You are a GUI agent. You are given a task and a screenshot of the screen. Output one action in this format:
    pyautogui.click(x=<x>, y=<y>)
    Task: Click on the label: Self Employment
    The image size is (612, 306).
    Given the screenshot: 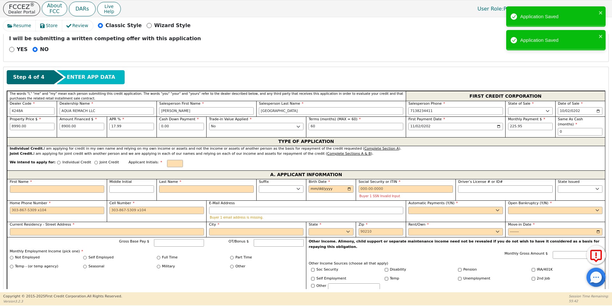 What is the action you would take?
    pyautogui.click(x=331, y=278)
    